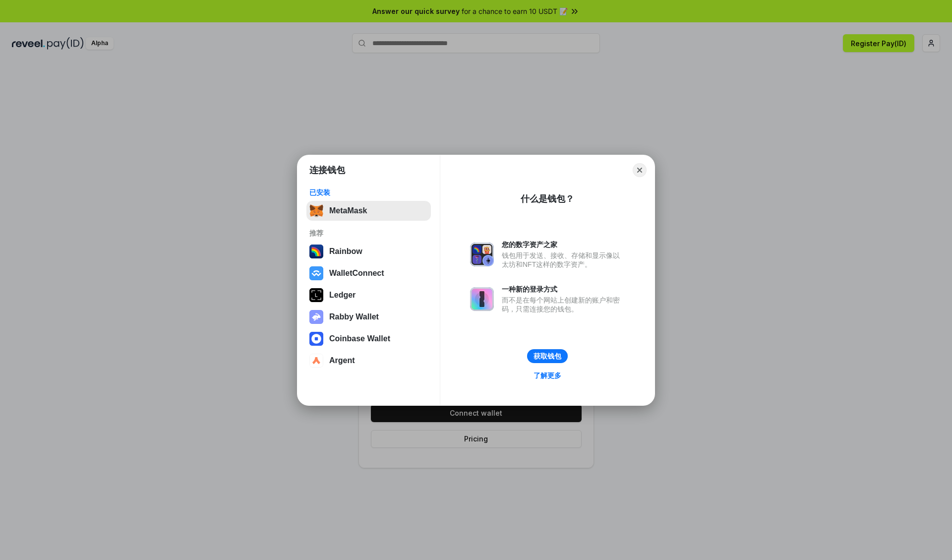 The width and height of the screenshot is (952, 560). Describe the element at coordinates (360, 338) in the screenshot. I see `div: Coinbase Wallet` at that location.